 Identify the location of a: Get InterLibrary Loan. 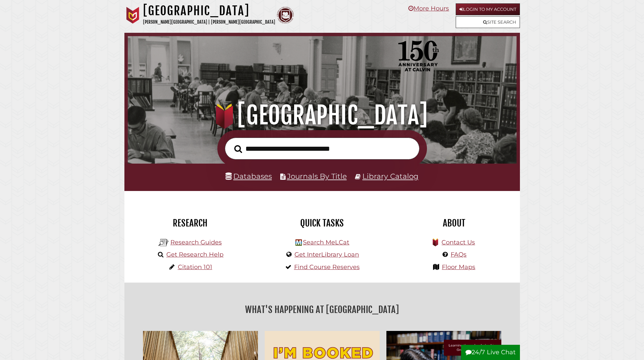
(327, 254).